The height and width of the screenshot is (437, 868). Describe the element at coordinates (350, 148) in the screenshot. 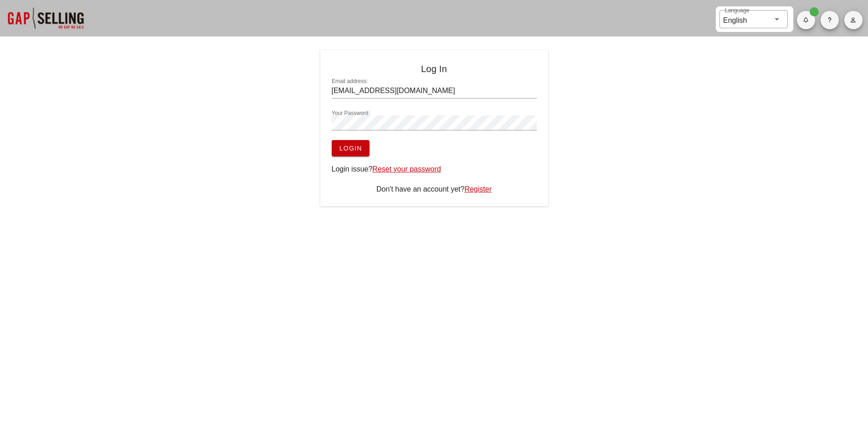

I see `button: Login` at that location.